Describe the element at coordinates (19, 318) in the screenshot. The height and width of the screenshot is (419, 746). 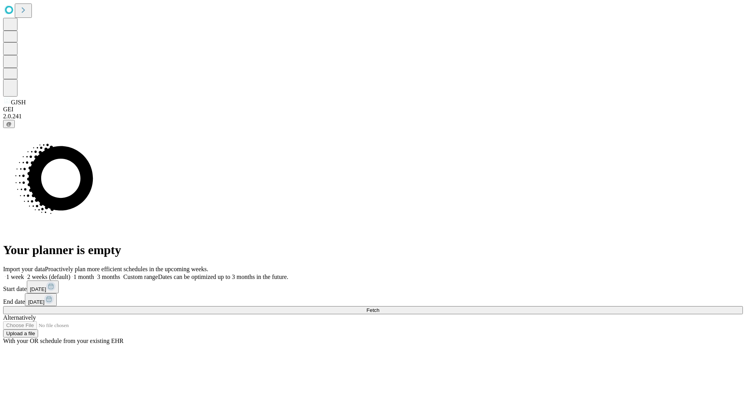
I see `span: Alternatively` at that location.